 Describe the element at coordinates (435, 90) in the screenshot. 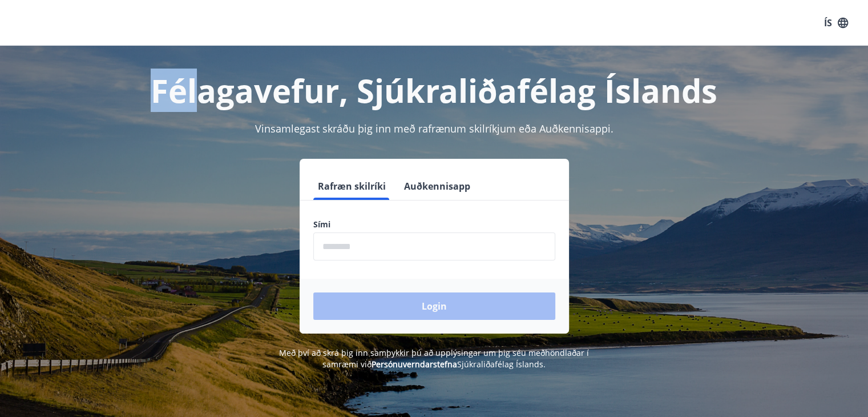

I see `h1: Félagavefur, Sjúkraliðafélag Íslands` at that location.